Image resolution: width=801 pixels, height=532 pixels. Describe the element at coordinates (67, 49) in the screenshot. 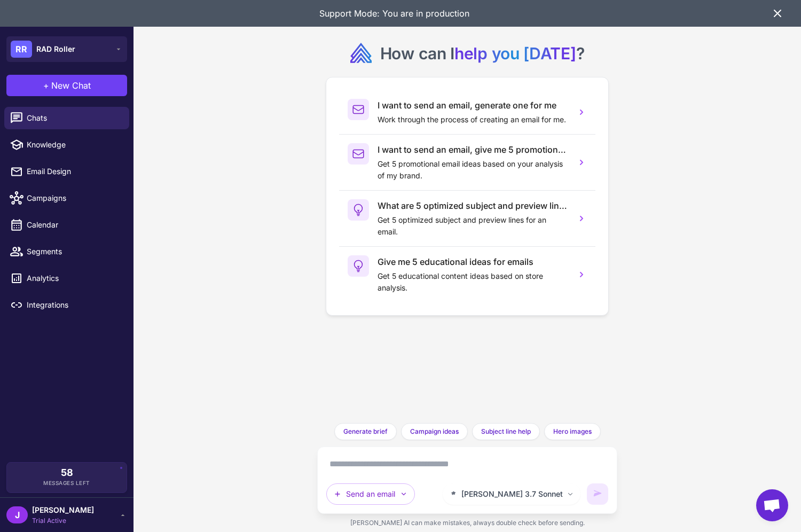

I see `button: RRRAD Roller` at that location.